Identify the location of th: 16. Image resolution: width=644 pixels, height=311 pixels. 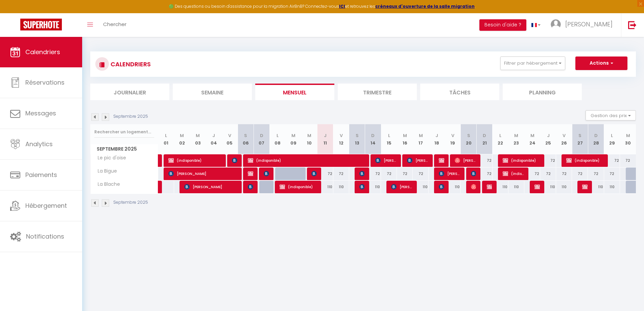
(405, 139).